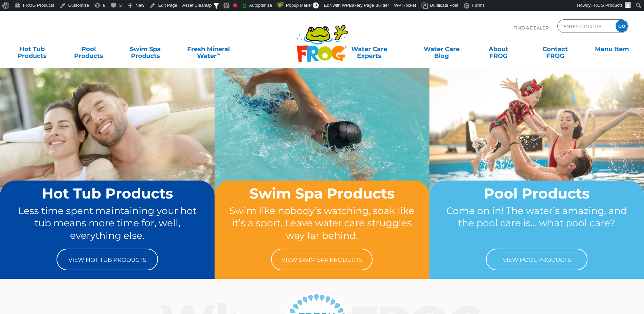 Image resolution: width=644 pixels, height=314 pixels. I want to click on p: Find A Dealer, so click(531, 28).